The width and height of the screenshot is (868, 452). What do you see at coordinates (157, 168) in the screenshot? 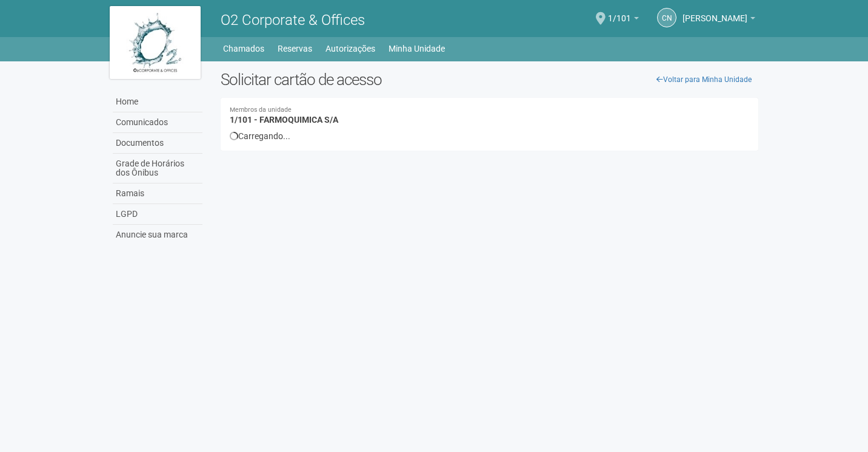
I see `a: Grade de Horários dos Ônibus` at bounding box center [157, 168].